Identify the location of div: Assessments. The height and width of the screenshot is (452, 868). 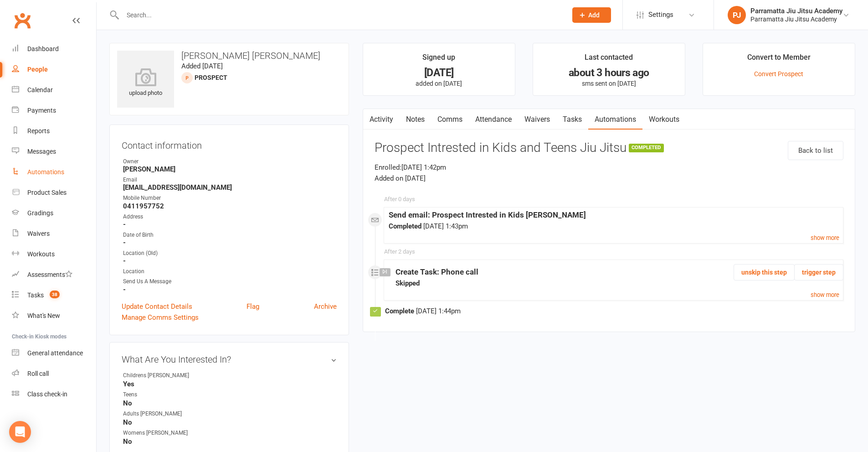
(50, 275).